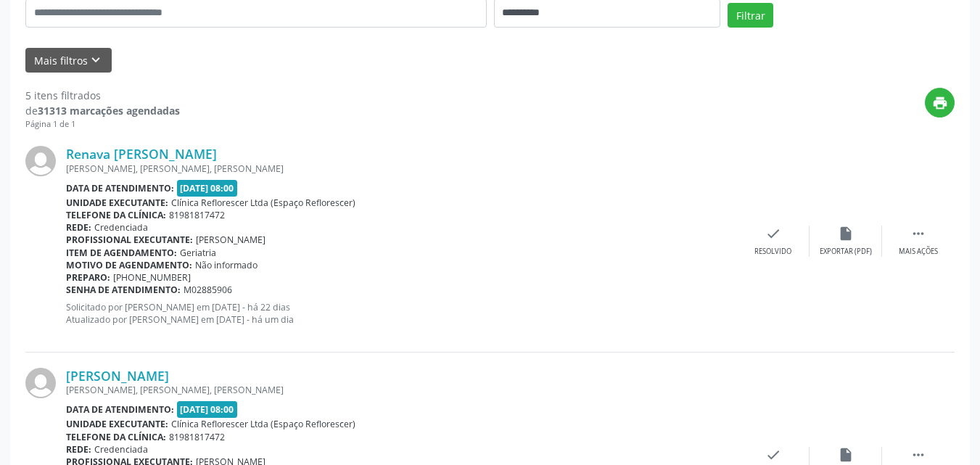 The height and width of the screenshot is (465, 980). What do you see at coordinates (129, 265) in the screenshot?
I see `b: Motivo de agendamento:` at bounding box center [129, 265].